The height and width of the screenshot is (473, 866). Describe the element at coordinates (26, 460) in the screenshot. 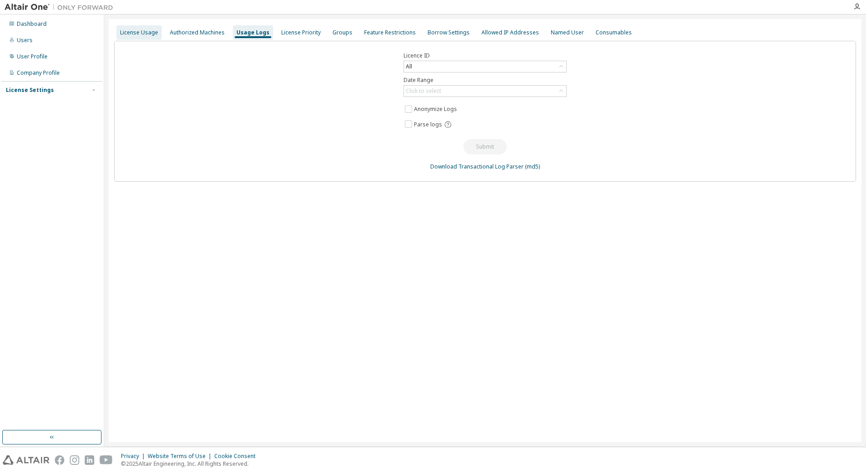

I see `img: altair_logo.svg` at that location.